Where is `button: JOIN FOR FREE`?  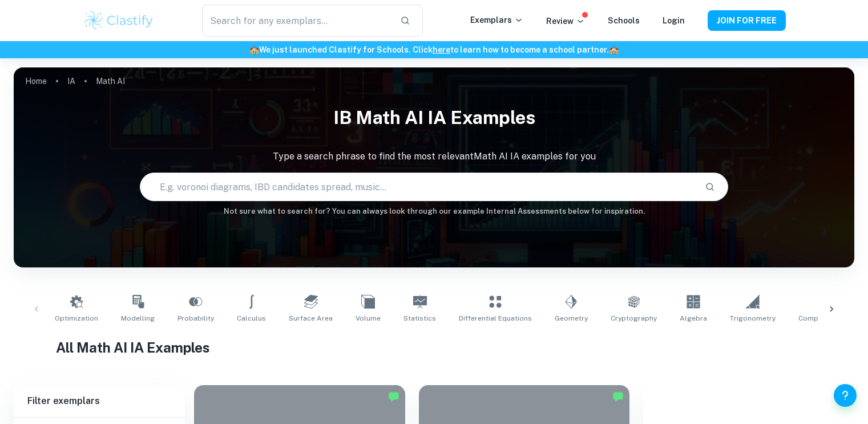
button: JOIN FOR FREE is located at coordinates (747, 21).